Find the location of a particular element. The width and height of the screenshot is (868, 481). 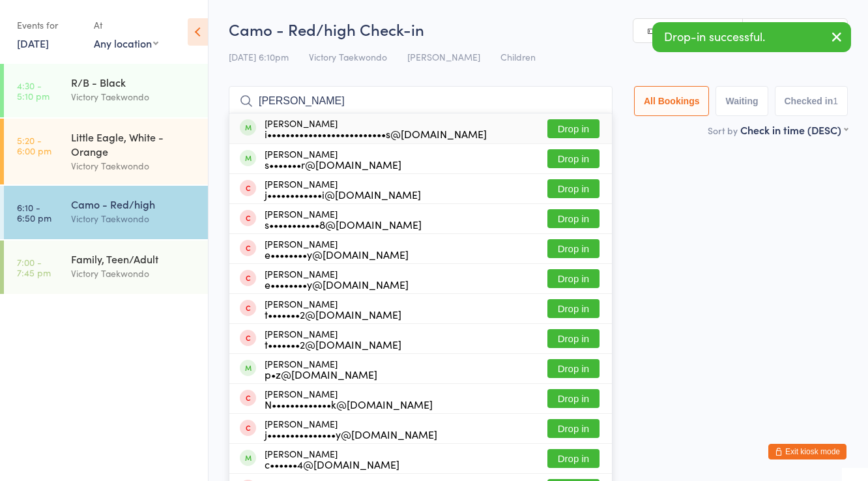

a: 6:10 -6:50 pmCamo - Red/highVictory Taekwondo is located at coordinates (106, 213).